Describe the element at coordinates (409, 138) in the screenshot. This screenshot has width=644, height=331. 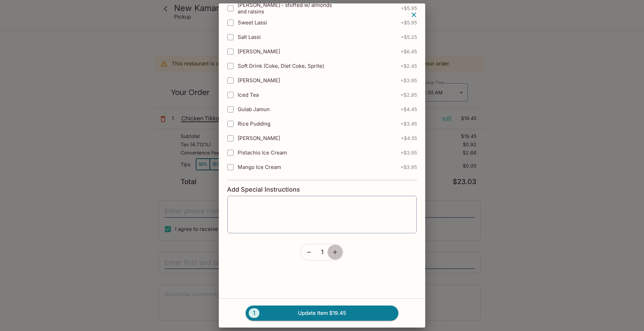
I see `span: + $4.55` at that location.